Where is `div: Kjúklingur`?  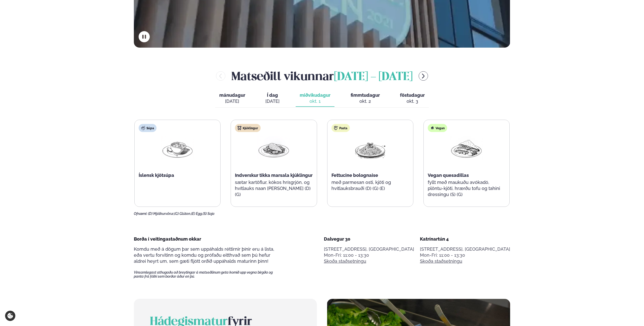
div: Kjúklingur is located at coordinates (247, 128).